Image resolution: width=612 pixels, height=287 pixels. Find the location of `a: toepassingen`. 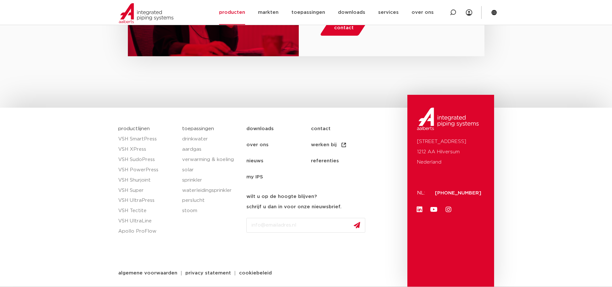

a: toepassingen is located at coordinates (198, 129).